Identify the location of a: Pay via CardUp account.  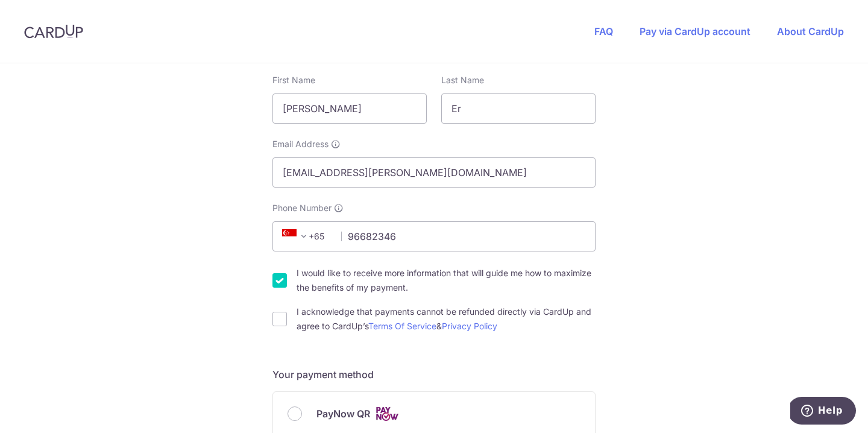
(695, 32).